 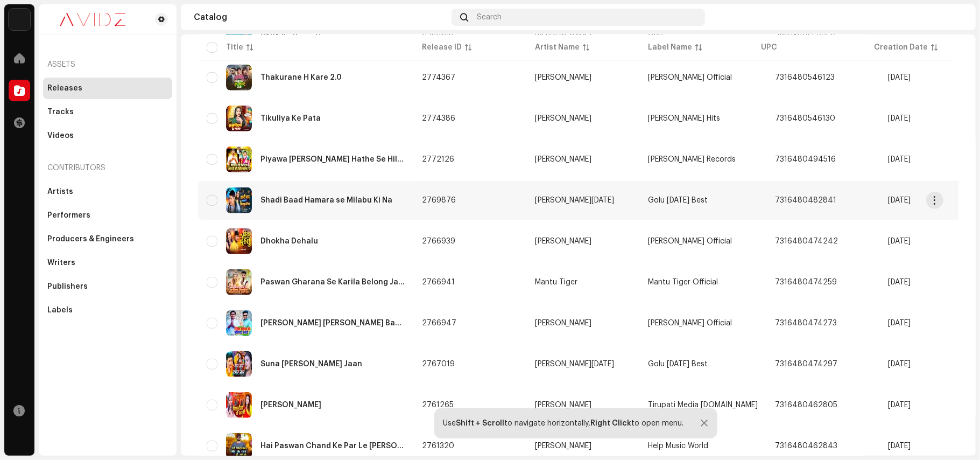 I want to click on re-a-nav-header: Assets, so click(x=108, y=64).